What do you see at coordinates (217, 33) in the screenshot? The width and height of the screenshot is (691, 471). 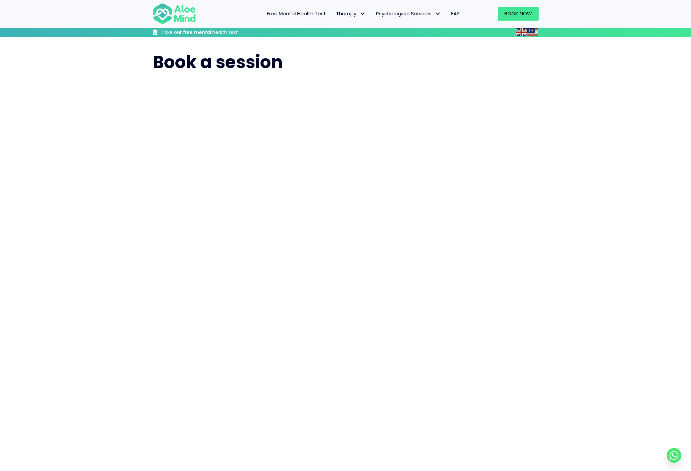 I see `h3: Take our free mental health test` at bounding box center [217, 33].